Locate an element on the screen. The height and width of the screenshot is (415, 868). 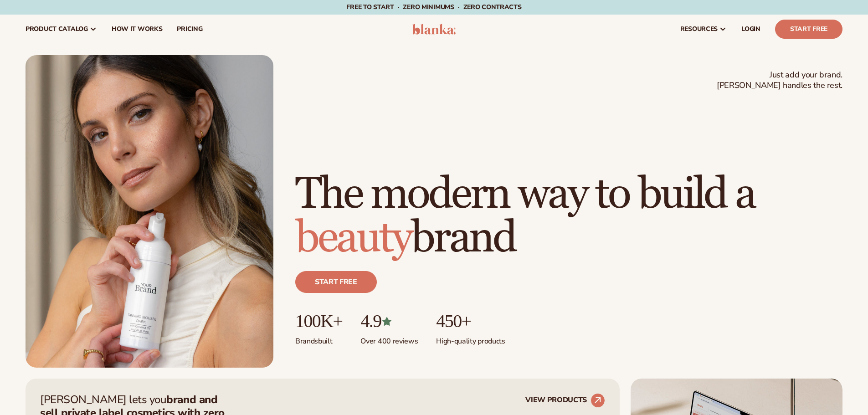
span: pricing is located at coordinates (189, 29).